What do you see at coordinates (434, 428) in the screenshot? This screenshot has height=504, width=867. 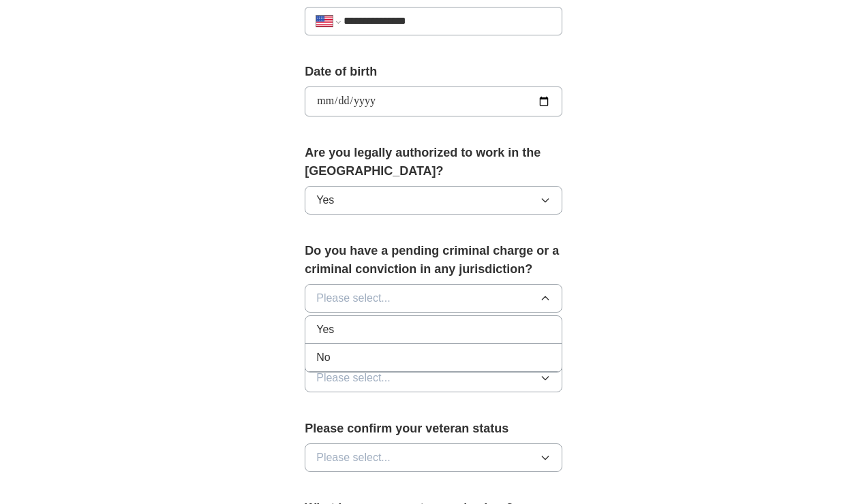 I see `label: Please confirm your veteran status` at bounding box center [434, 428].